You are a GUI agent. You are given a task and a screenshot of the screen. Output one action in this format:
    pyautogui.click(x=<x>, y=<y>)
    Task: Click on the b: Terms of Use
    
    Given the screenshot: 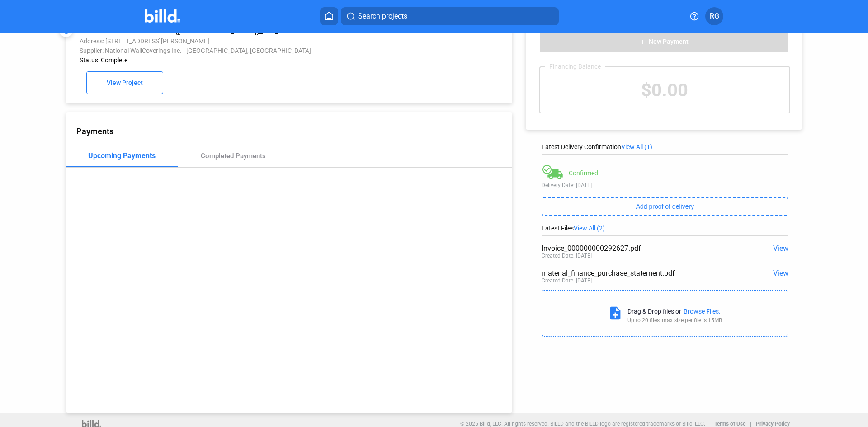 What is the action you would take?
    pyautogui.click(x=730, y=424)
    